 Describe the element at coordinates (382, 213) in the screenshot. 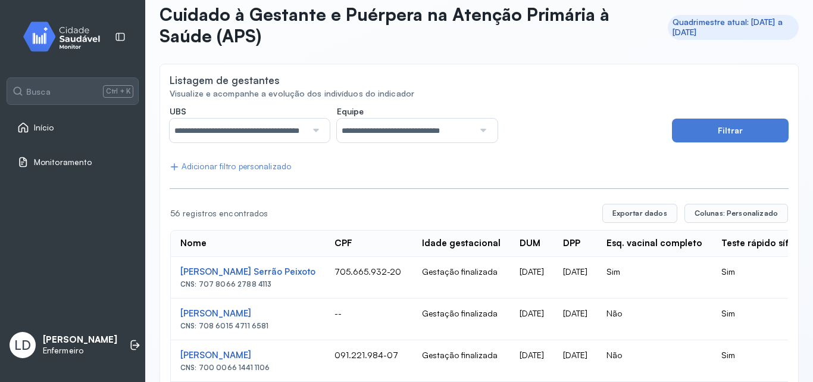

I see `div: 56 registros encontrados` at that location.